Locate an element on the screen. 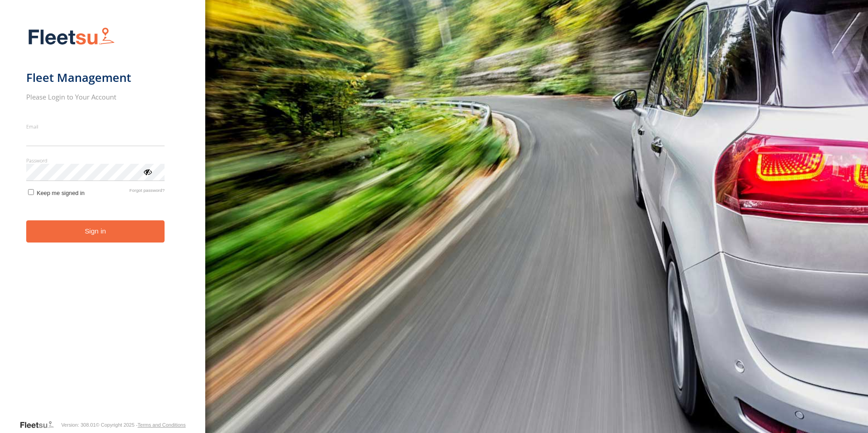 Image resolution: width=868 pixels, height=433 pixels. a: Visit our Website is located at coordinates (40, 424).